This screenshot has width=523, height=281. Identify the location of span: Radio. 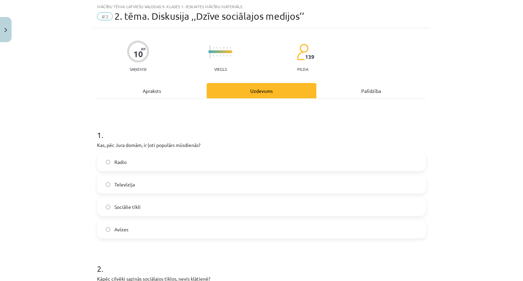
(120, 162).